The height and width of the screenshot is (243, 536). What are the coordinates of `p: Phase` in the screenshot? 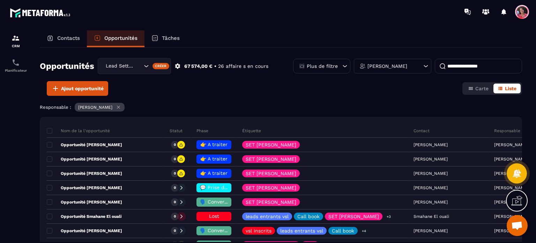 It's located at (202, 131).